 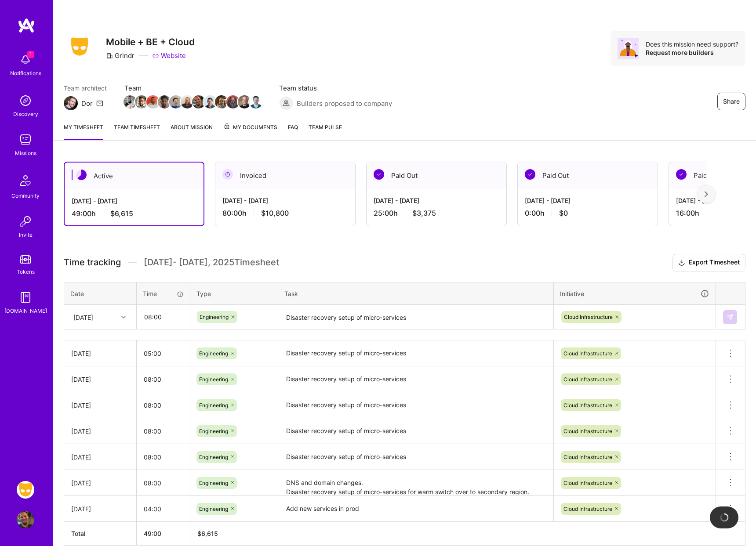 I want to click on div: Grindr, so click(x=120, y=55).